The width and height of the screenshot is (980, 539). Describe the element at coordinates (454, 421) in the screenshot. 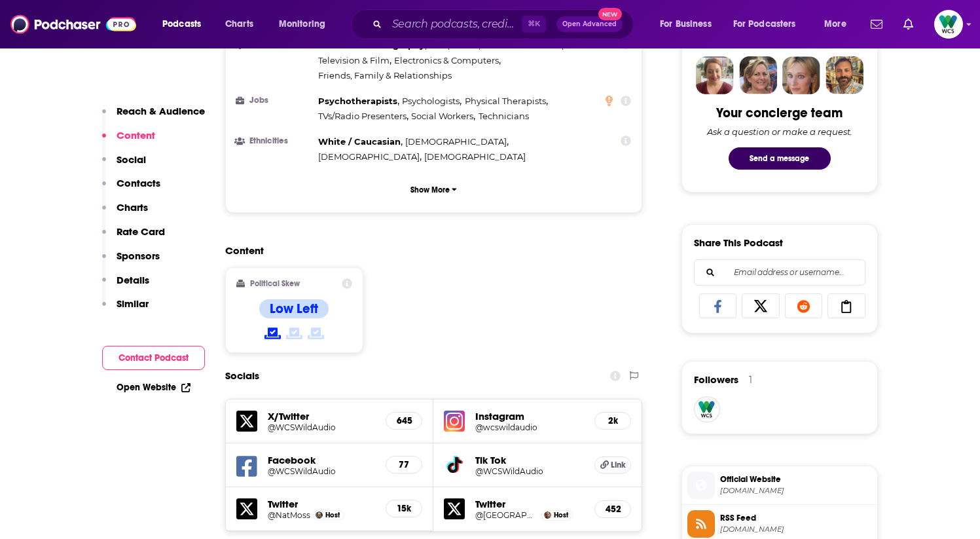

I see `img: iconImage` at that location.